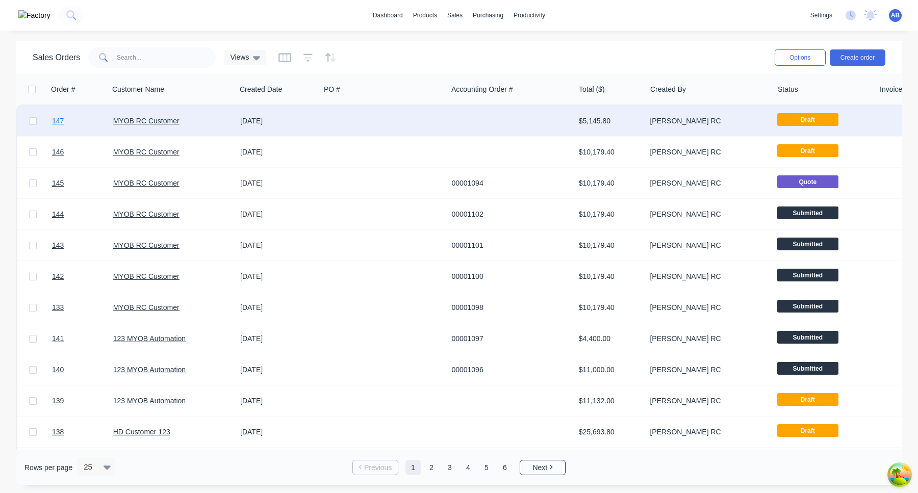  Describe the element at coordinates (58, 276) in the screenshot. I see `span: 142` at that location.